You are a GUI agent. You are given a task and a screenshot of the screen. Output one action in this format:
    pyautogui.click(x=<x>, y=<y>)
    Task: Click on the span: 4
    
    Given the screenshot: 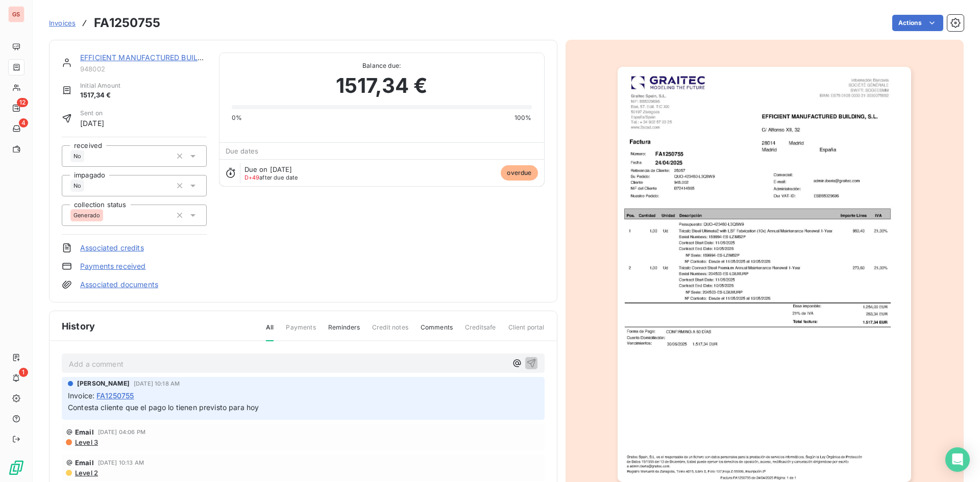 What is the action you would take?
    pyautogui.click(x=24, y=123)
    